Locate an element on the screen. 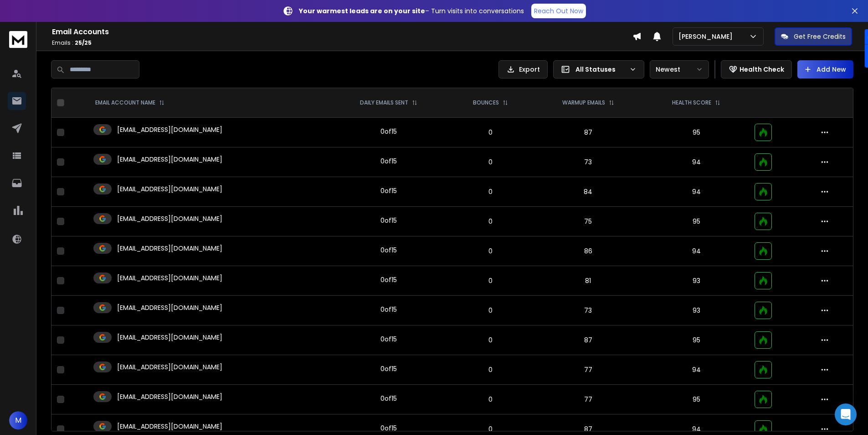  p: Get Free Credits is located at coordinates (820, 36).